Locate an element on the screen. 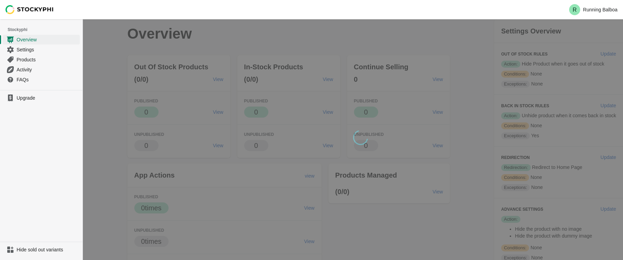 This screenshot has width=623, height=260. span: Activity is located at coordinates (47, 70).